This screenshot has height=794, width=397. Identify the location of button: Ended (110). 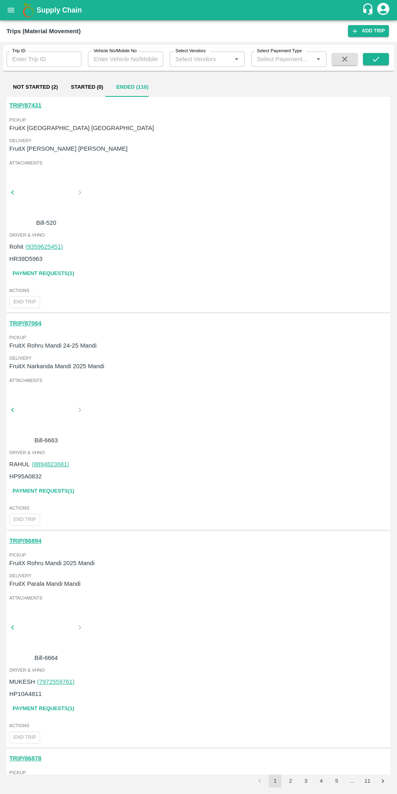
(132, 87).